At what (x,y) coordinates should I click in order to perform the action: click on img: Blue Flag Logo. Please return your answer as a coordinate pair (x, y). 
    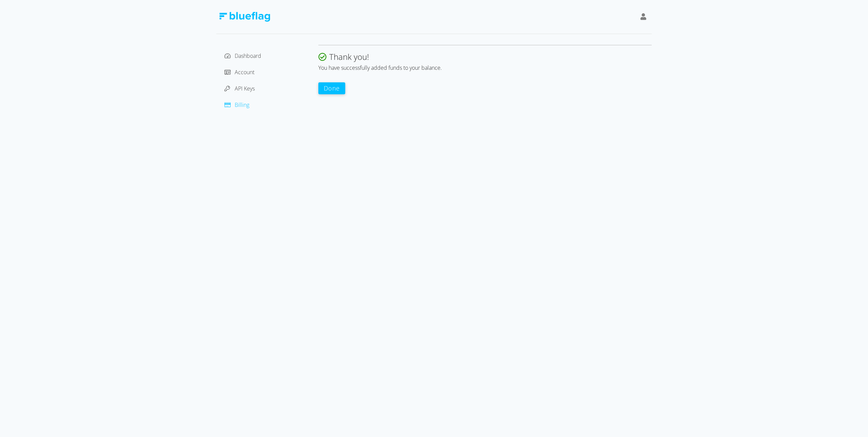
    Looking at the image, I should click on (245, 17).